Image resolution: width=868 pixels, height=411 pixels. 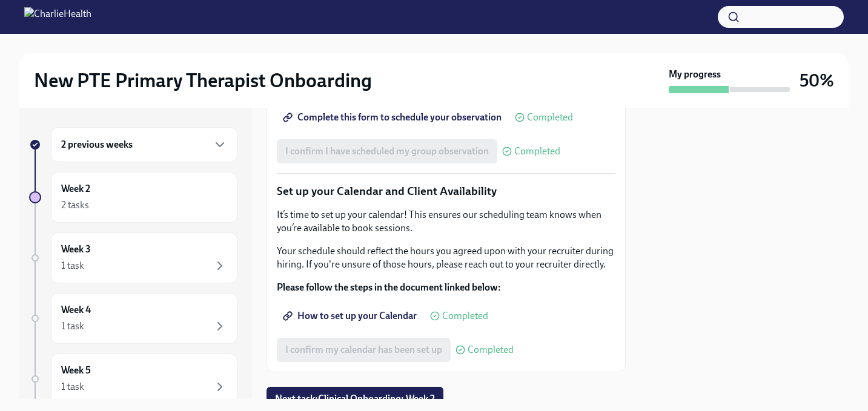 What do you see at coordinates (355, 399) in the screenshot?
I see `a: Next task:Clinical Onboarding: Week 2` at bounding box center [355, 399].